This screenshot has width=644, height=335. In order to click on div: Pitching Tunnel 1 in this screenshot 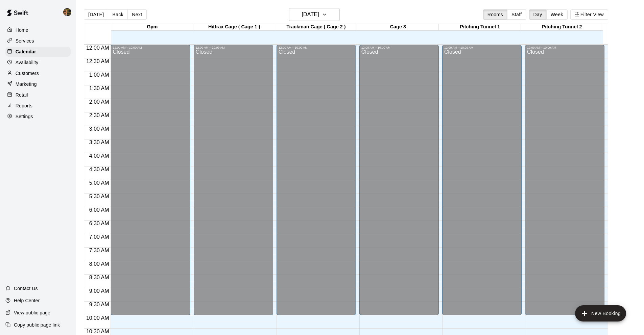, I will do `click(480, 27)`.